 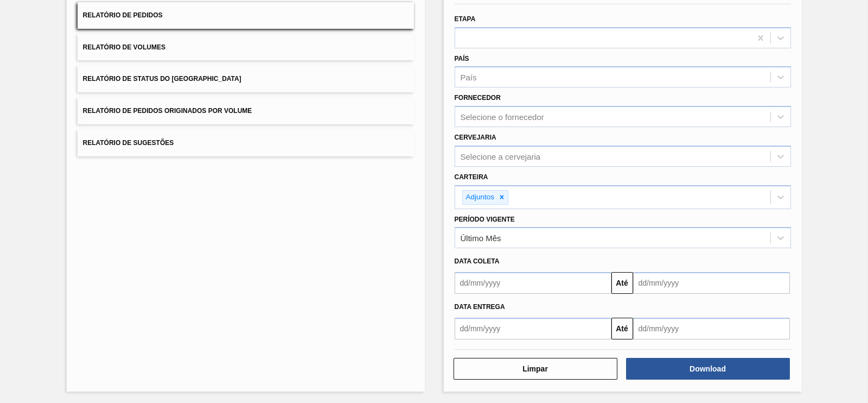 I want to click on label: Fornecedor, so click(x=478, y=98).